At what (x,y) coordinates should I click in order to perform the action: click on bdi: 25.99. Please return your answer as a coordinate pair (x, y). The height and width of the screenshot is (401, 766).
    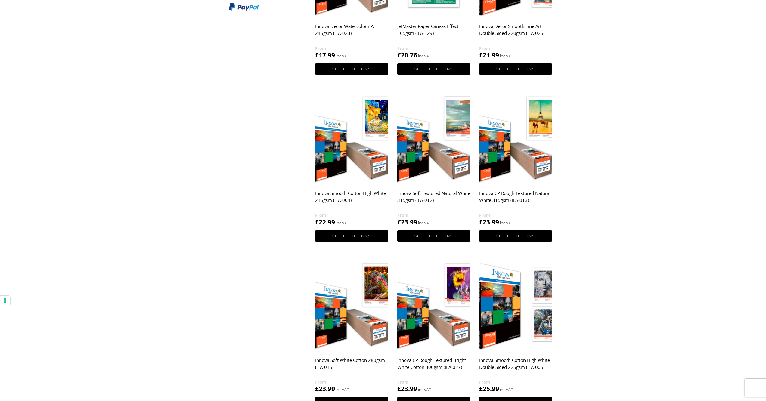
    Looking at the image, I should click on (489, 389).